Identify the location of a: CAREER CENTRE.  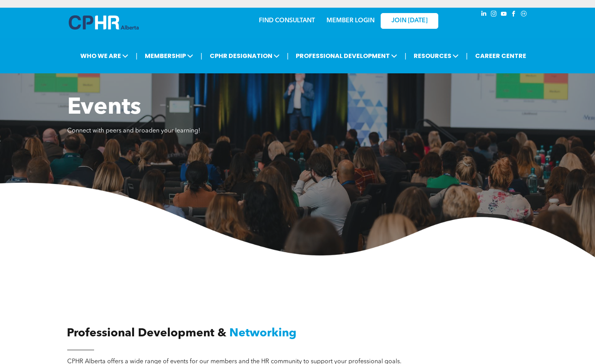
(501, 55).